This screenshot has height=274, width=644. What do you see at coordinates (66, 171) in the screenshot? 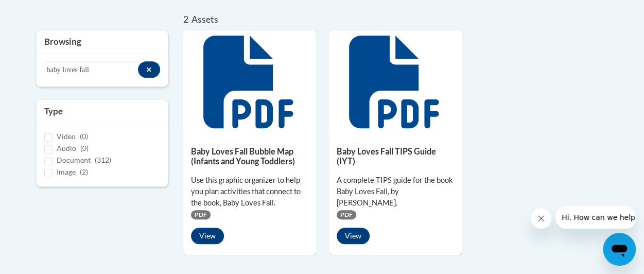
I see `span: Image` at bounding box center [66, 171].